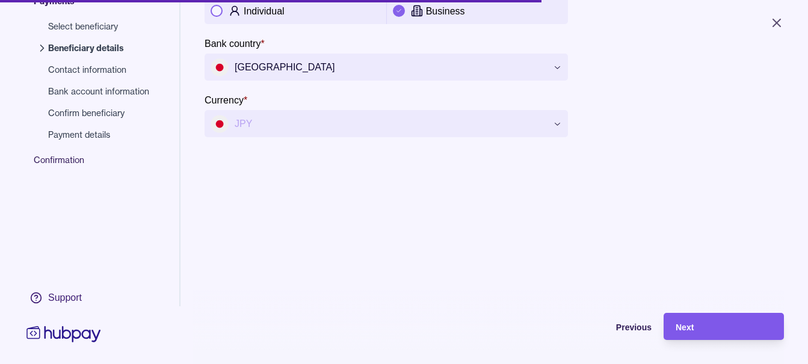 Image resolution: width=808 pixels, height=364 pixels. Describe the element at coordinates (634, 327) in the screenshot. I see `span: Previous` at that location.